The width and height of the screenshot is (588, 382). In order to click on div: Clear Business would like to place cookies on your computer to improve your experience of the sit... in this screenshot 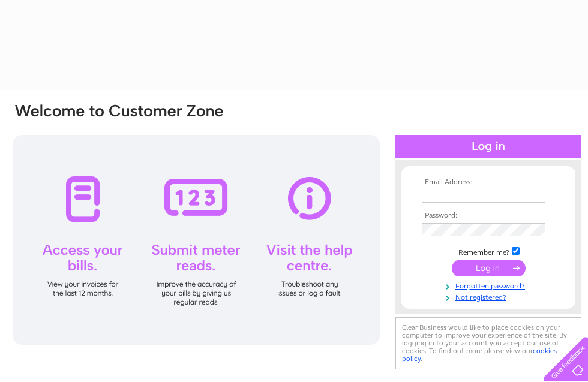, I will do `click(488, 343)`.